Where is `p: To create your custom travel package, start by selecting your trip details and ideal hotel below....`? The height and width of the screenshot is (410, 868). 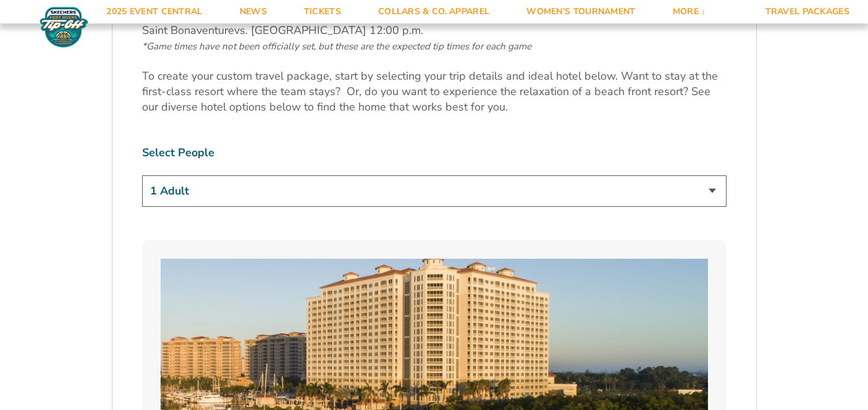 p: To create your custom travel package, start by selecting your trip details and ideal hotel below.... is located at coordinates (434, 92).